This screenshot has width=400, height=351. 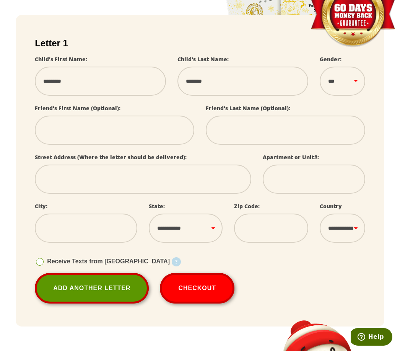 I want to click on label: Gender:, so click(x=331, y=59).